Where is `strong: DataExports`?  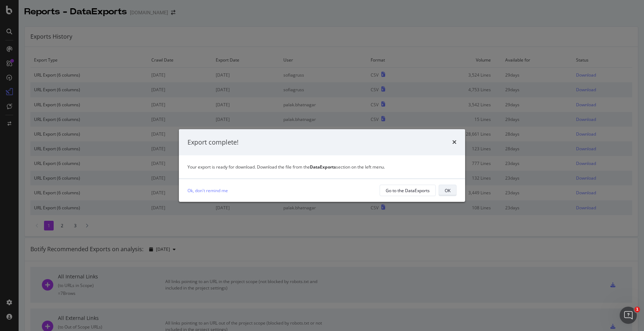
strong: DataExports is located at coordinates (323, 167).